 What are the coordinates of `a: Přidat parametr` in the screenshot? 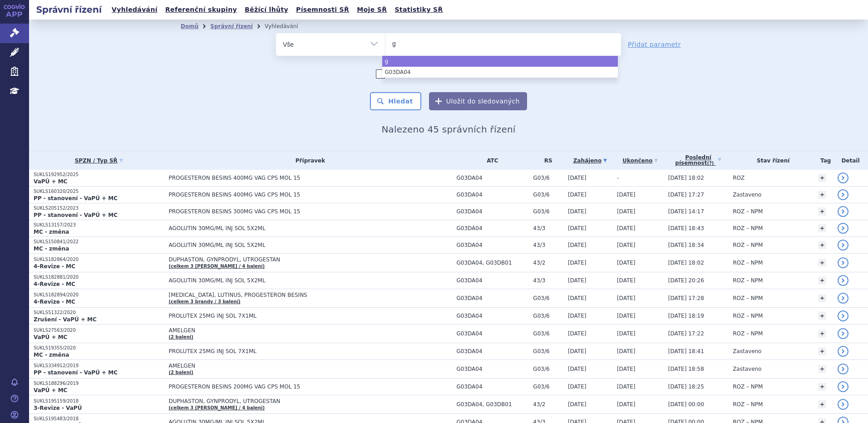 It's located at (655, 45).